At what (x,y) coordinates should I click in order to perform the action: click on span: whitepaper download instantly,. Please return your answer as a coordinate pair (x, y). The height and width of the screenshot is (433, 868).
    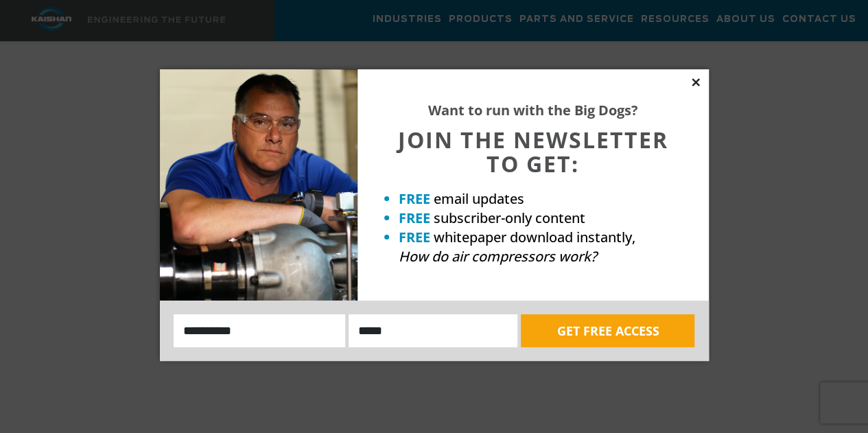
    Looking at the image, I should click on (535, 237).